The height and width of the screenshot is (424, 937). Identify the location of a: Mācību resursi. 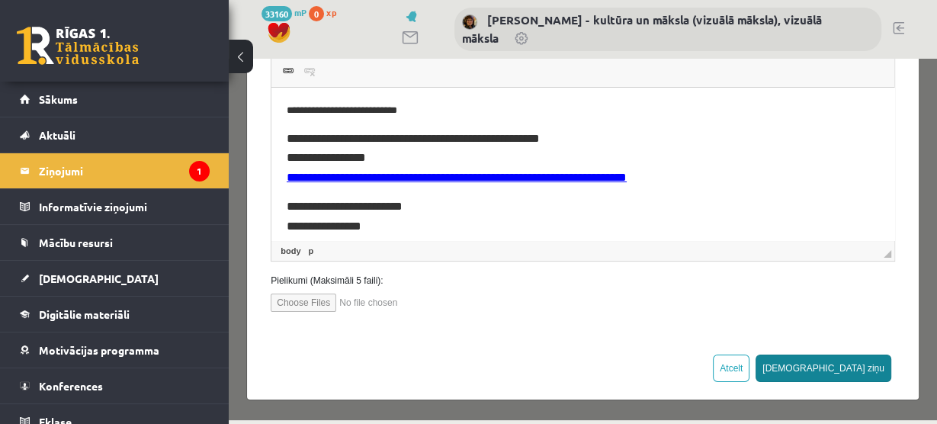
(114, 242).